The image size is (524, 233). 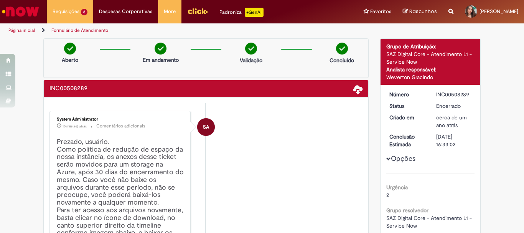 I want to click on img: click_logo_yellow_360x200.png, so click(x=198, y=11).